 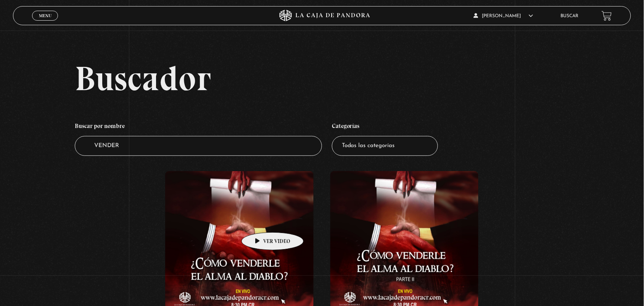 I want to click on a: View your shopping cart, so click(x=607, y=16).